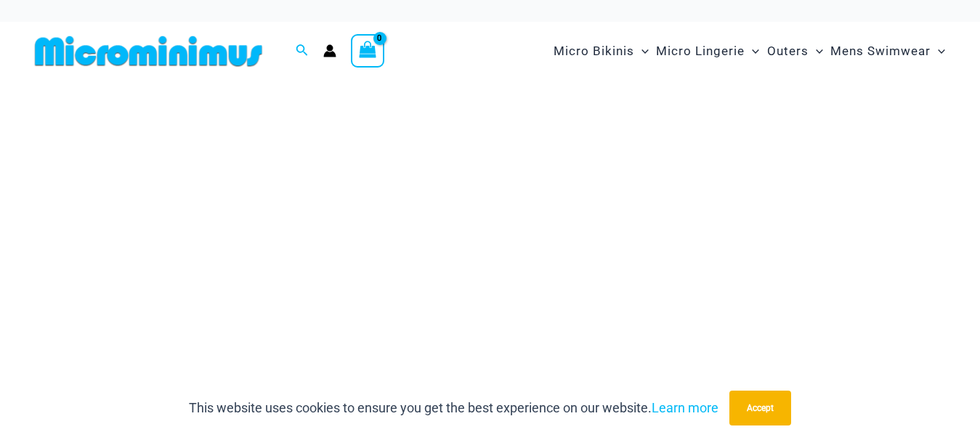 The image size is (980, 440). I want to click on nav: Site Navigation, so click(749, 51).